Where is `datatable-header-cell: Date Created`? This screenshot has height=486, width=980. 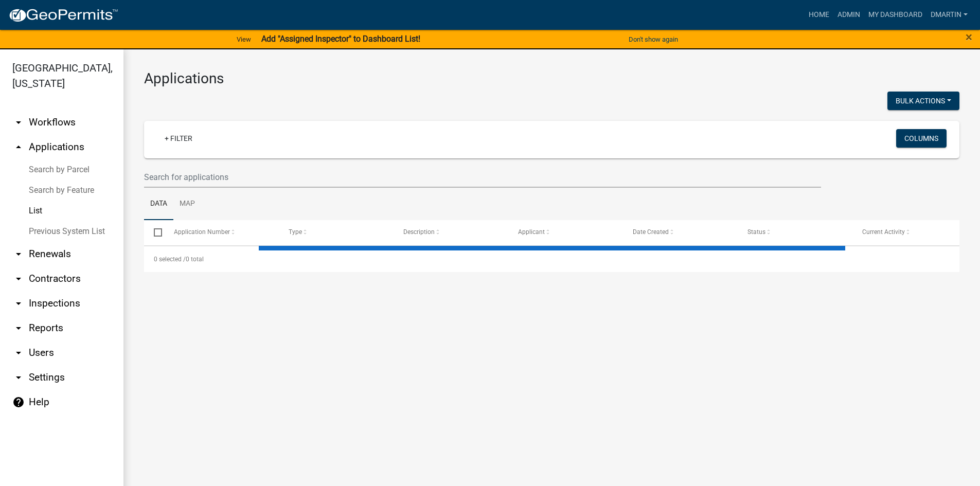 datatable-header-cell: Date Created is located at coordinates (680, 233).